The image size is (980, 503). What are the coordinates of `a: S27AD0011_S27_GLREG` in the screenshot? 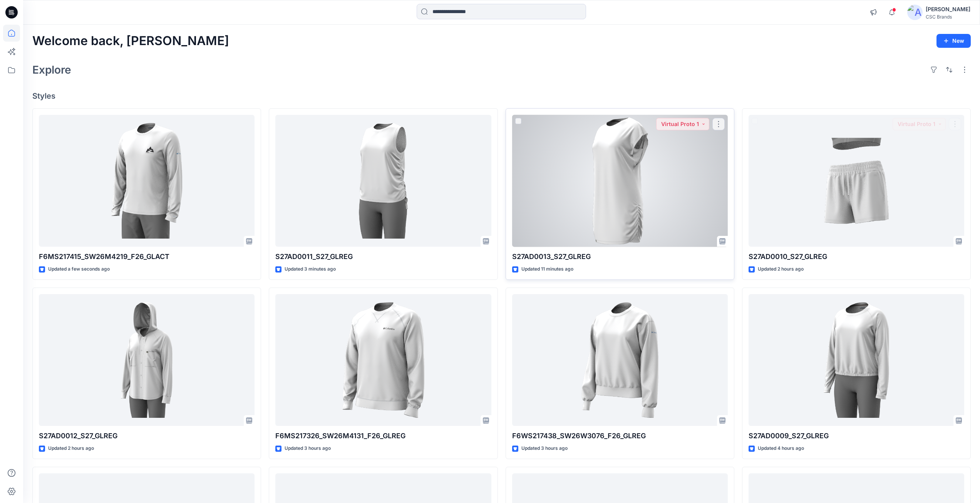 It's located at (383, 180).